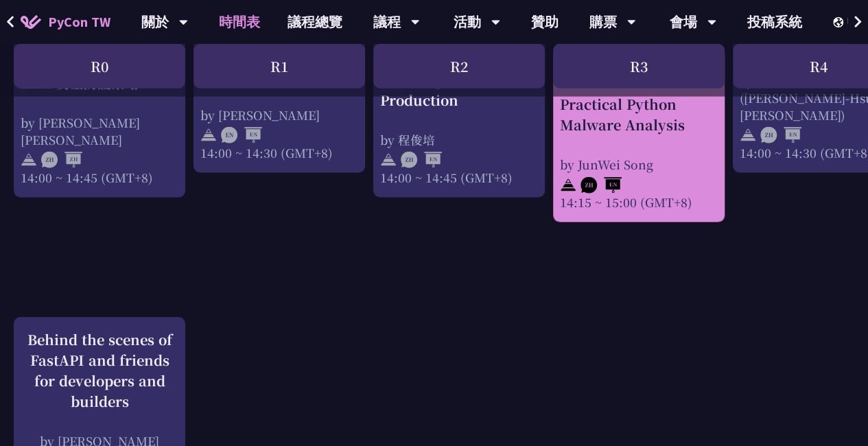 Image resolution: width=868 pixels, height=446 pixels. What do you see at coordinates (639, 202) in the screenshot?
I see `div: 14:15 ~ 15:00 (GMT+8)` at bounding box center [639, 202].